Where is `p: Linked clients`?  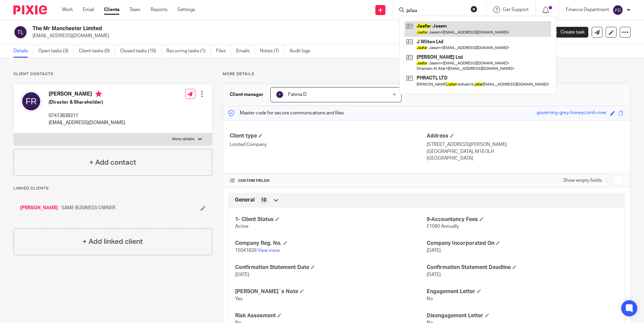 p: Linked clients is located at coordinates (113, 188).